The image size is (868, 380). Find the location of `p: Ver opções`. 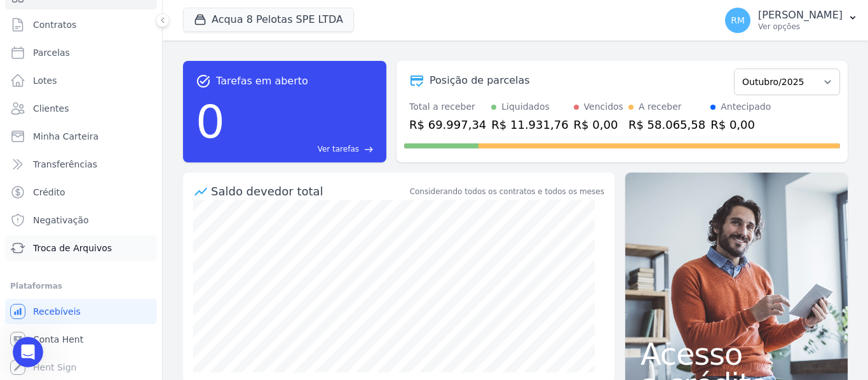

p: Ver opções is located at coordinates (800, 26).